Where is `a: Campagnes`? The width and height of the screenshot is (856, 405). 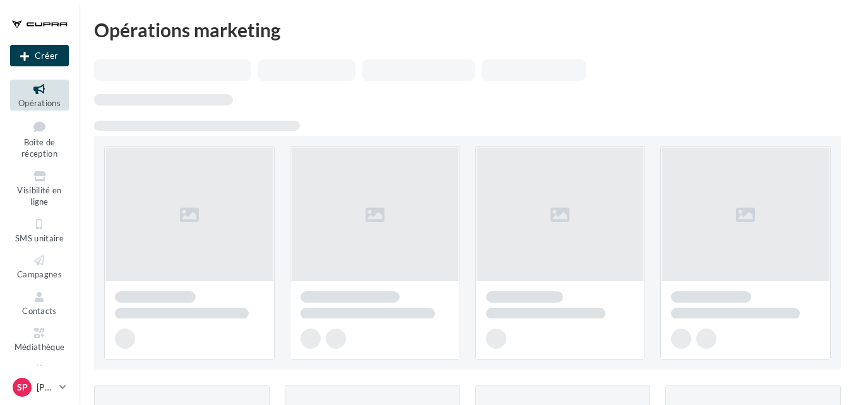
a: Campagnes is located at coordinates (39, 266).